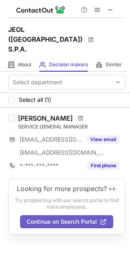 The width and height of the screenshot is (130, 261). I want to click on p: Try prospecting with our search portal to find more employees., so click(67, 204).